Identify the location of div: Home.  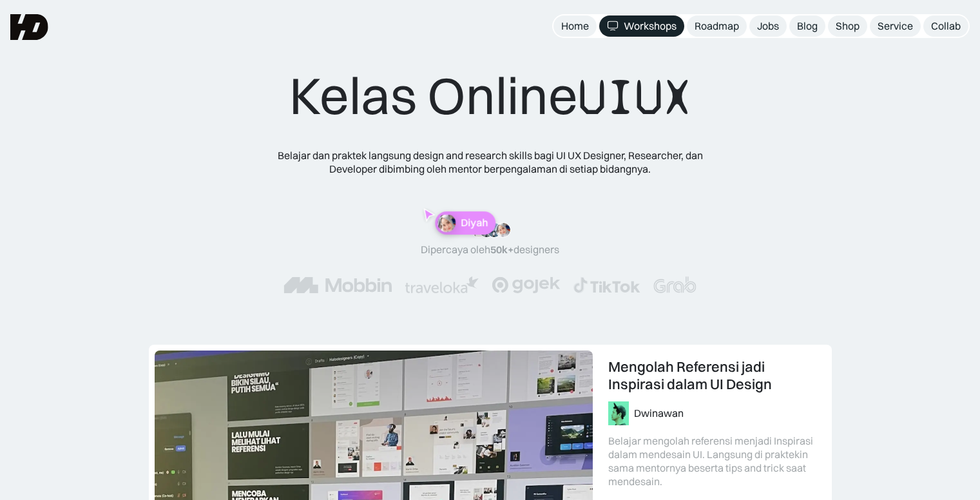
(575, 26).